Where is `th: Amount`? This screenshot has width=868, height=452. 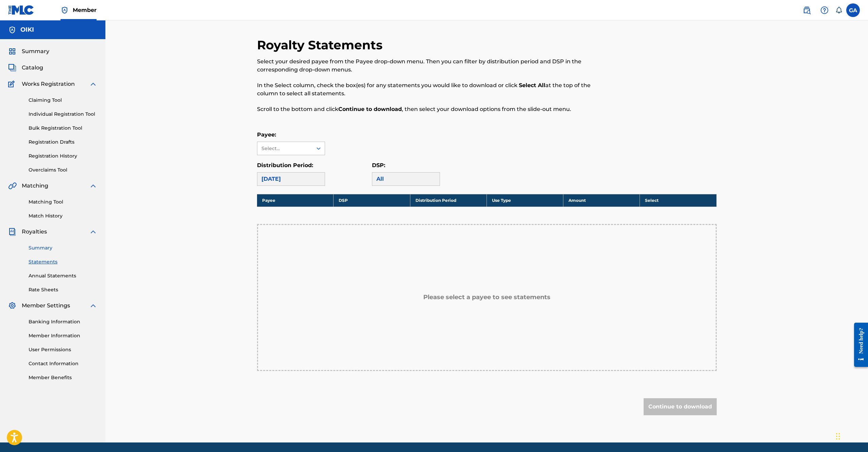 th: Amount is located at coordinates (602, 200).